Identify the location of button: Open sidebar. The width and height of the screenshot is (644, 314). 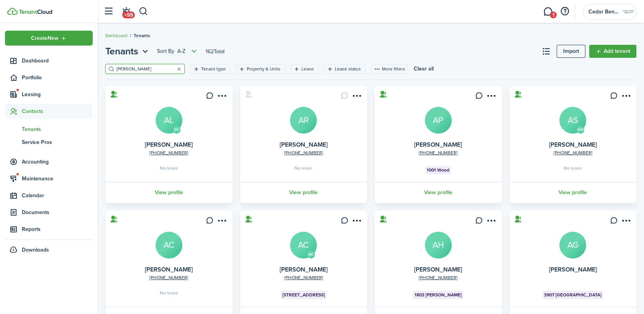
(108, 11).